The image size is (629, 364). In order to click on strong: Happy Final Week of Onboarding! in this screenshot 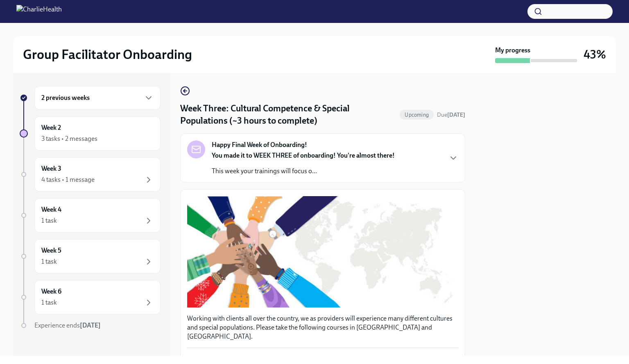, I will do `click(259, 145)`.